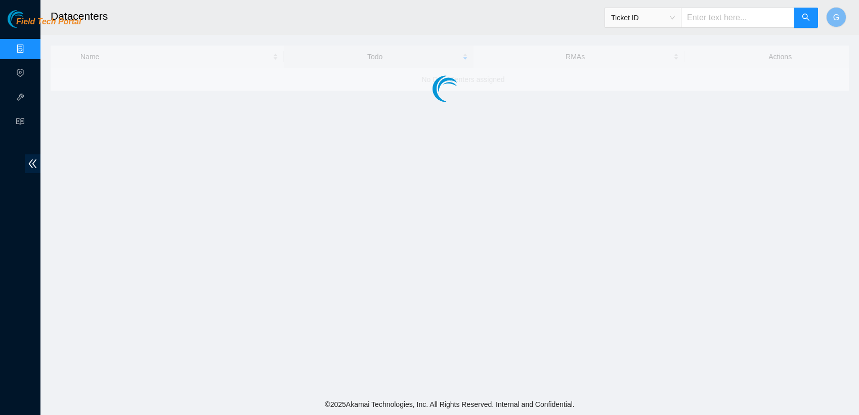  I want to click on button: G, so click(836, 17).